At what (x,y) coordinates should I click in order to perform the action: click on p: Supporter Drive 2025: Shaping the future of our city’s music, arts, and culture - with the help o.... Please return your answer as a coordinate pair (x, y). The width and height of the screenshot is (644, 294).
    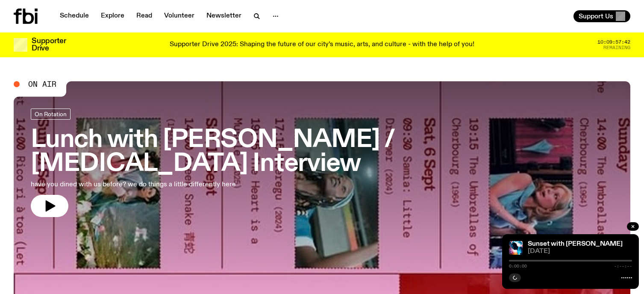
    Looking at the image, I should click on (322, 45).